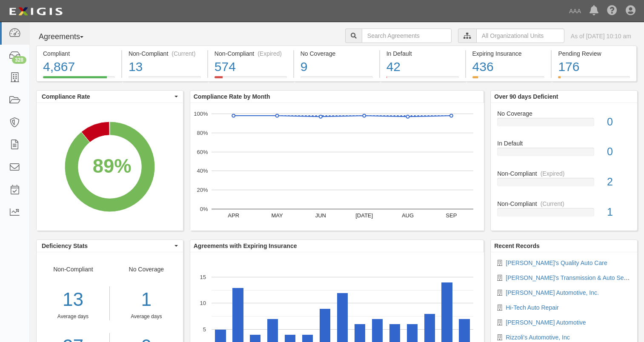 The image size is (644, 342). I want to click on text: 5, so click(204, 329).